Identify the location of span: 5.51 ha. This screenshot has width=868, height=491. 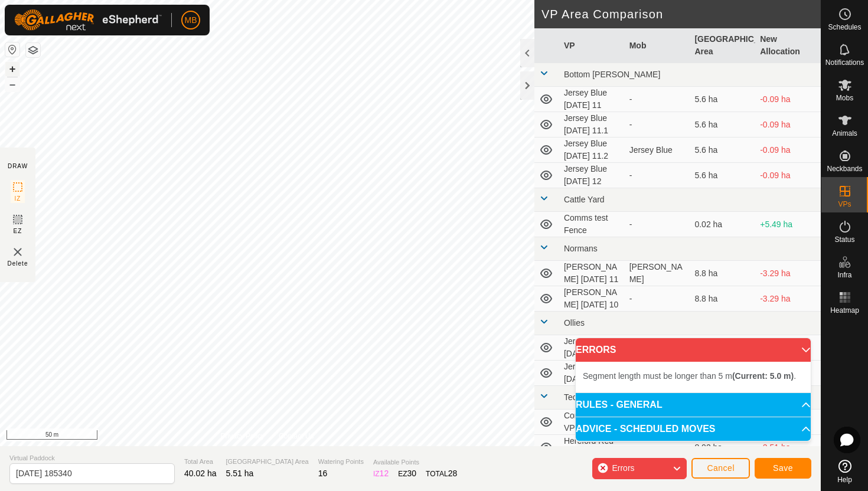
(240, 473).